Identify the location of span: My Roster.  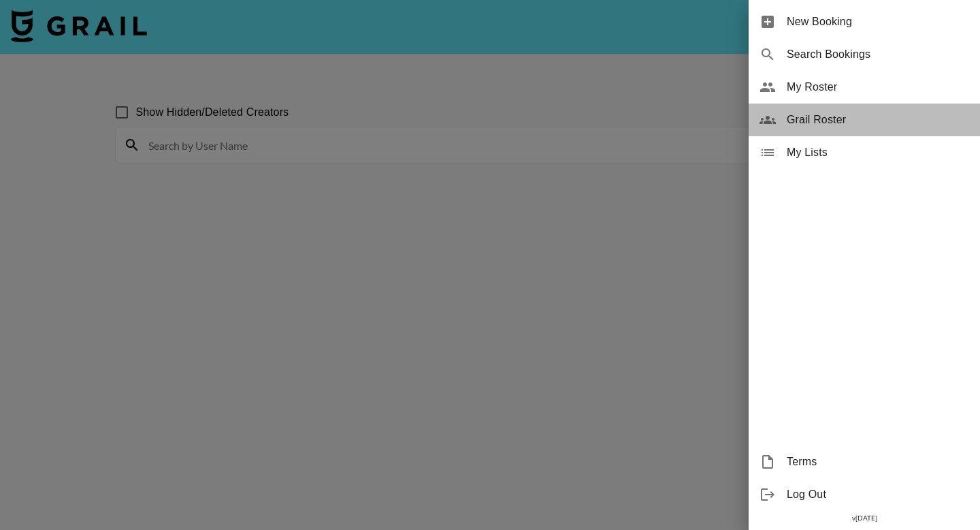
(878, 88).